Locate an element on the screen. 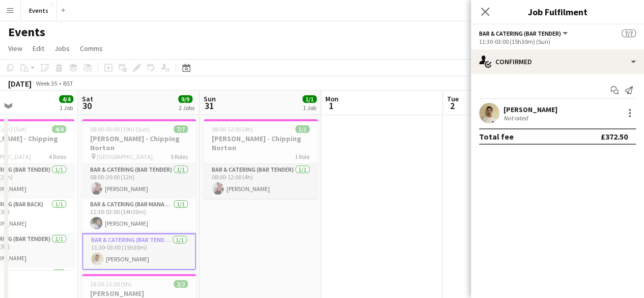  span: Comms is located at coordinates (91, 48).